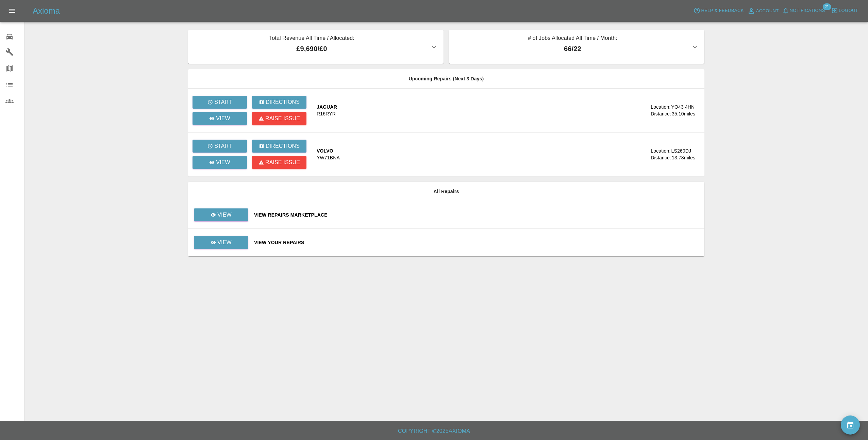 The image size is (868, 440). What do you see at coordinates (46, 11) in the screenshot?
I see `h5: Axioma` at bounding box center [46, 11].